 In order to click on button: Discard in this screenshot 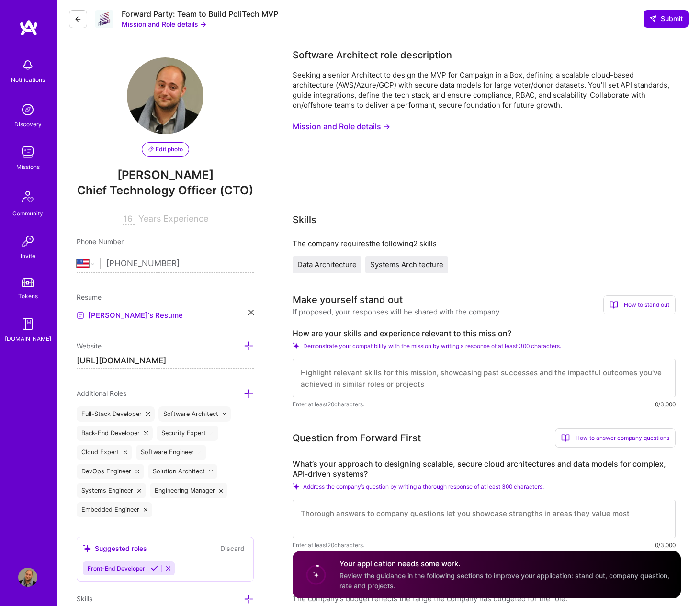, I will do `click(232, 548)`.